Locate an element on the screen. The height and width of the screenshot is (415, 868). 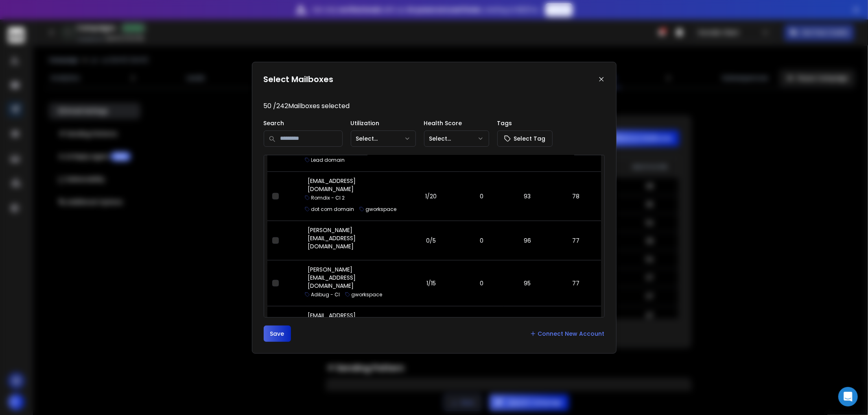
button: Select Tag is located at coordinates (524, 138).